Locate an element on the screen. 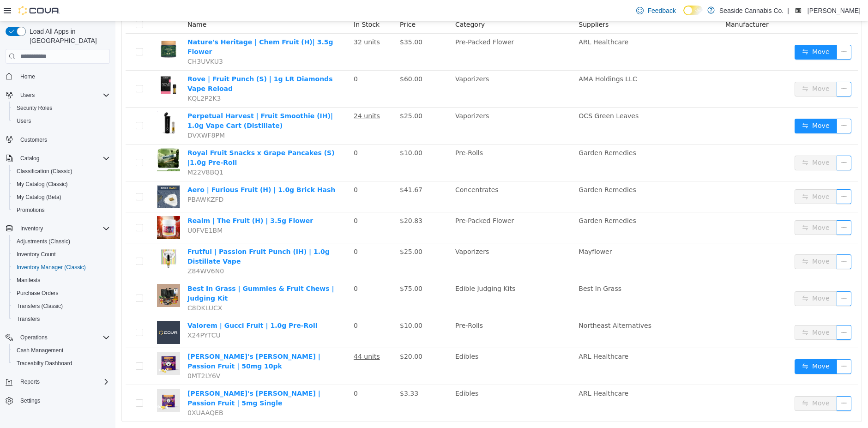 The height and width of the screenshot is (428, 868). span: Inventory Manager (Classic) is located at coordinates (61, 267).